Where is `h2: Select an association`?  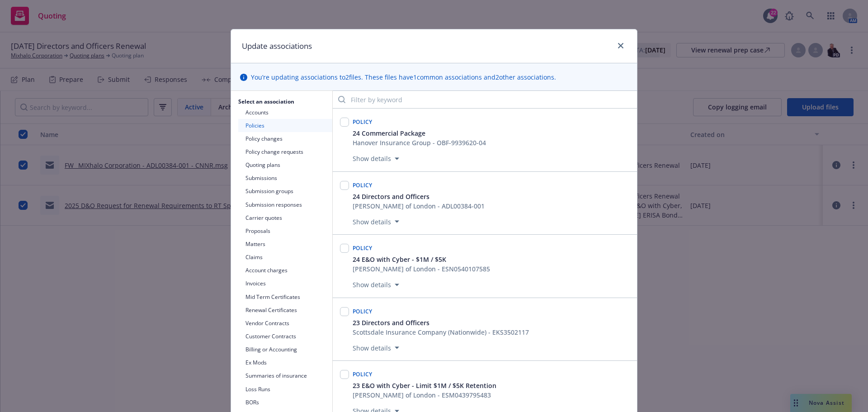
h2: Select an association is located at coordinates (282, 101).